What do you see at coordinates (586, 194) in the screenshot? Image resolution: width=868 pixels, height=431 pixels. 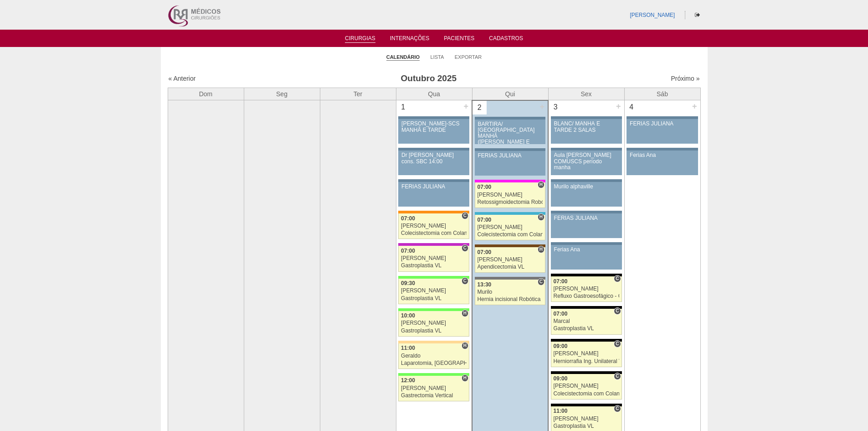 I see `a: Murilo alphaville` at bounding box center [586, 194].